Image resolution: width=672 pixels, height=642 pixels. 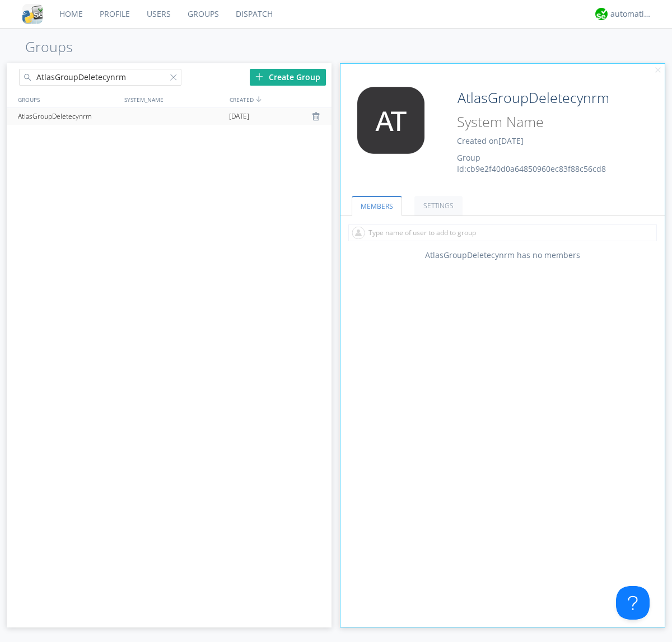 What do you see at coordinates (288, 77) in the screenshot?
I see `div: Create Group` at bounding box center [288, 77].